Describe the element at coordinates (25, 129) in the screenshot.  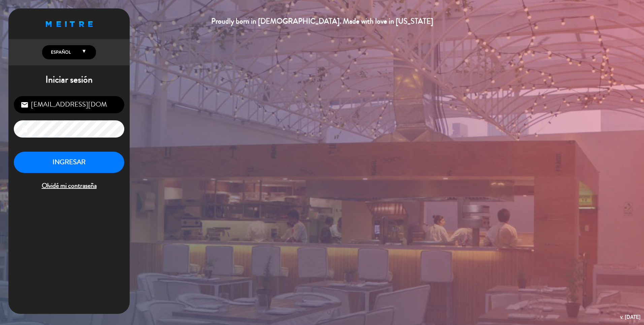
I see `i: lock` at that location.